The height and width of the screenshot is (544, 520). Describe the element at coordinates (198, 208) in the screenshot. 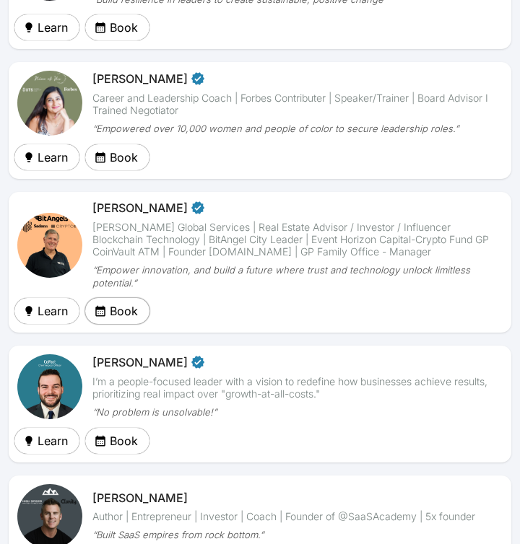

I see `span: Verified partner - Sheldon Weisfeld` at that location.